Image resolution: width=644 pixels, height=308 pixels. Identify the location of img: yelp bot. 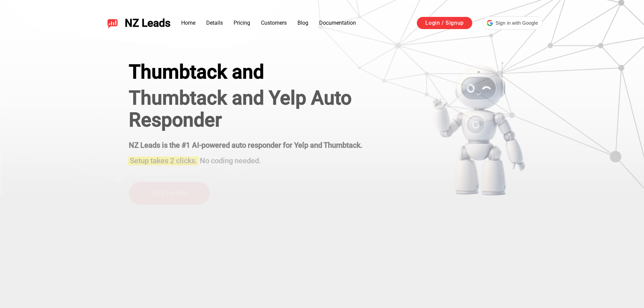
(478, 128).